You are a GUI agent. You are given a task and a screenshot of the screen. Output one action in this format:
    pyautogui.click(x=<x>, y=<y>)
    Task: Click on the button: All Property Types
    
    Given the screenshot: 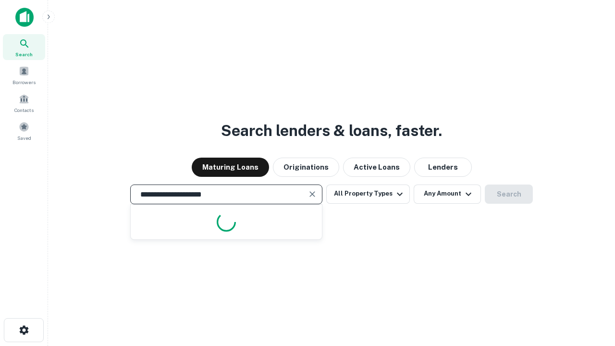 What is the action you would take?
    pyautogui.click(x=368, y=194)
    